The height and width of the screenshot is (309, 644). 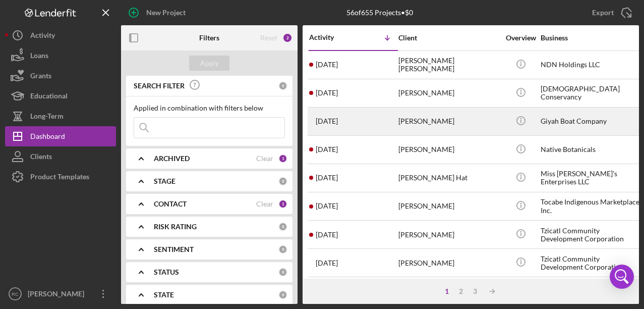 What do you see at coordinates (164, 295) in the screenshot?
I see `b: STATE` at bounding box center [164, 295].